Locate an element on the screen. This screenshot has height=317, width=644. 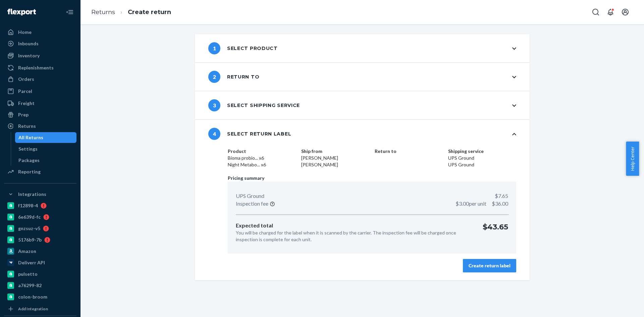
a: Orders is located at coordinates (40, 79).